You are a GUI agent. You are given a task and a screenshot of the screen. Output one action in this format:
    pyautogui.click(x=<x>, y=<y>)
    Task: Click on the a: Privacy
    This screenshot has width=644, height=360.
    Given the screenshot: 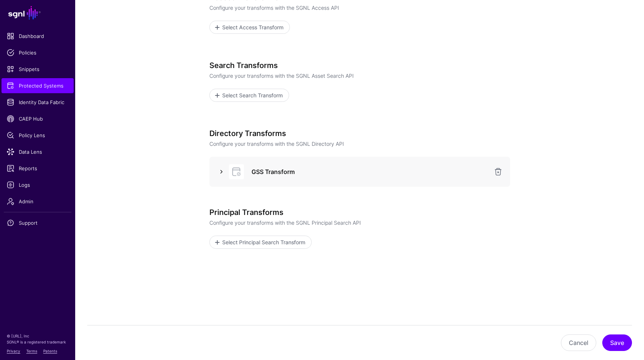 What is the action you would take?
    pyautogui.click(x=13, y=351)
    